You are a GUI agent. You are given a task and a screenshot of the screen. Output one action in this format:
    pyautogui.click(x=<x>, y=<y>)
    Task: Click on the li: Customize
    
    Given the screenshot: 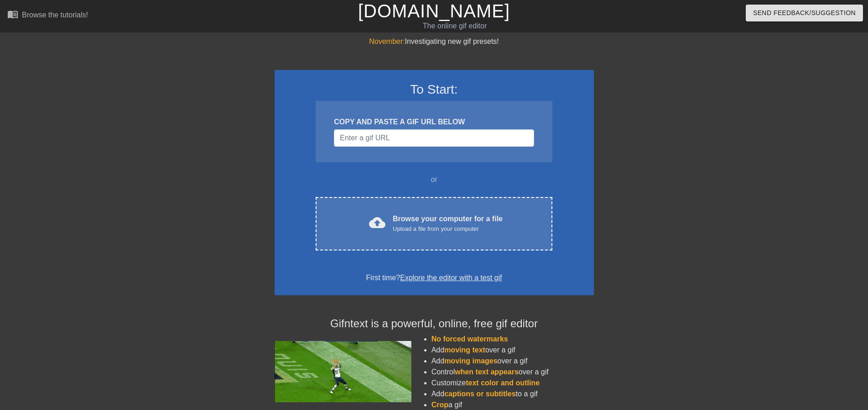 What is the action you would take?
    pyautogui.click(x=513, y=383)
    